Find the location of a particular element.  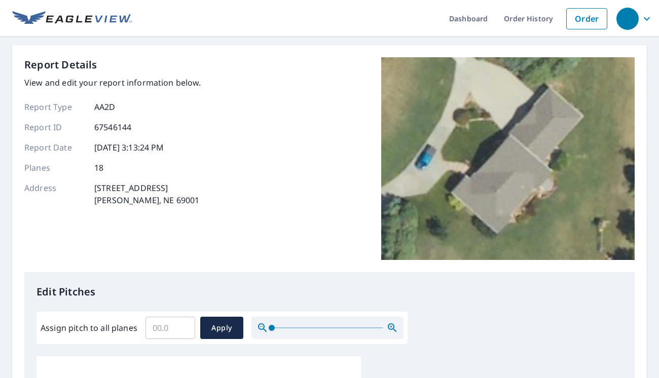

img: EV Logo is located at coordinates (72, 19).